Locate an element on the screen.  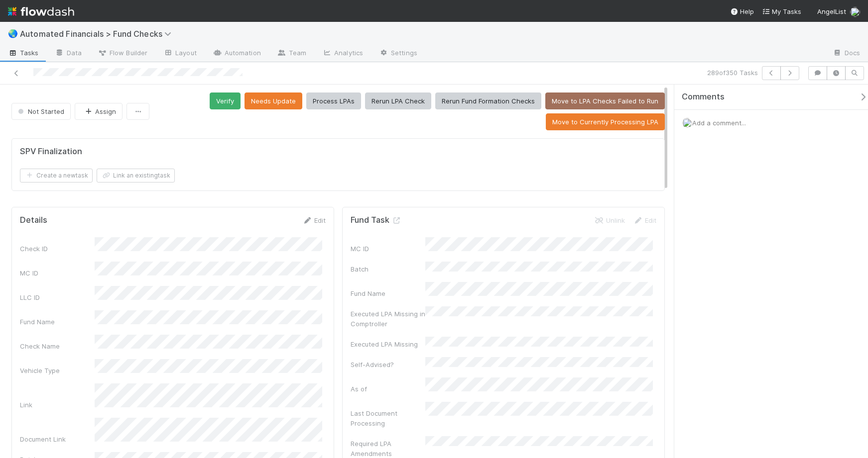
div: Executed LPA Missing in Comptroller is located at coordinates (388, 319).